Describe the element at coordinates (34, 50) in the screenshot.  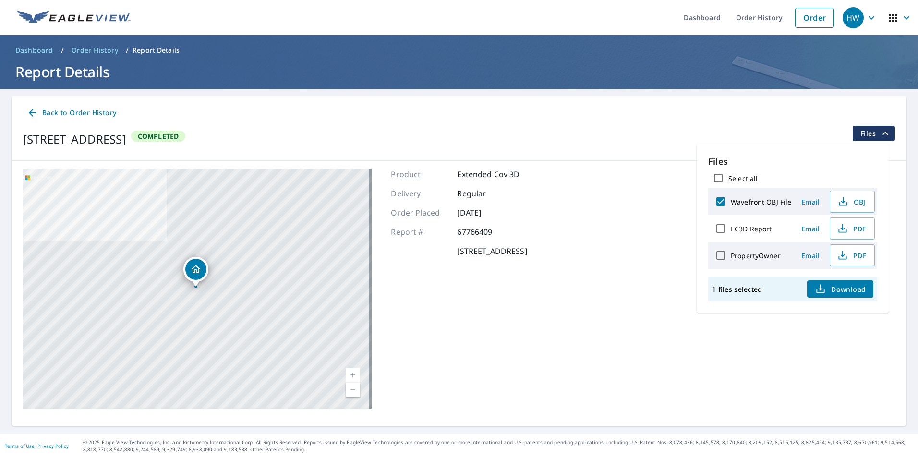
I see `span: Dashboard` at that location.